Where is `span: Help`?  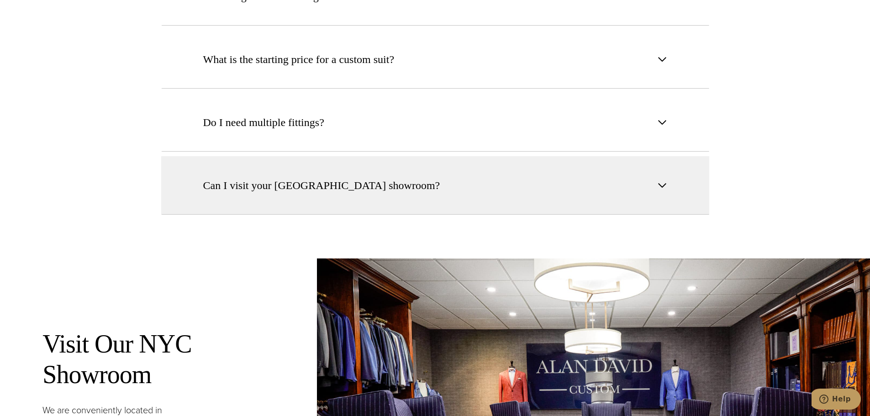 span: Help is located at coordinates (30, 11).